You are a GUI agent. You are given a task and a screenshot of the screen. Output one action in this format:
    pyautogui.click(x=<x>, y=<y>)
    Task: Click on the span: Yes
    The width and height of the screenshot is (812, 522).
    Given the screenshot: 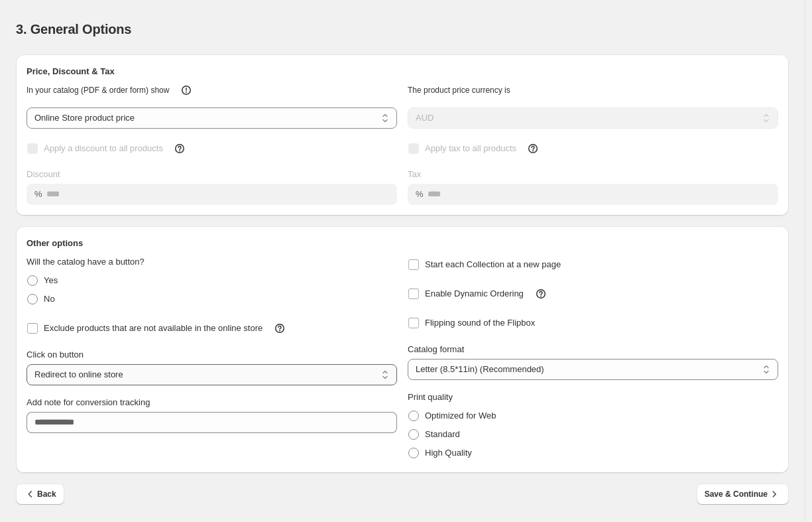 What is the action you would take?
    pyautogui.click(x=50, y=279)
    